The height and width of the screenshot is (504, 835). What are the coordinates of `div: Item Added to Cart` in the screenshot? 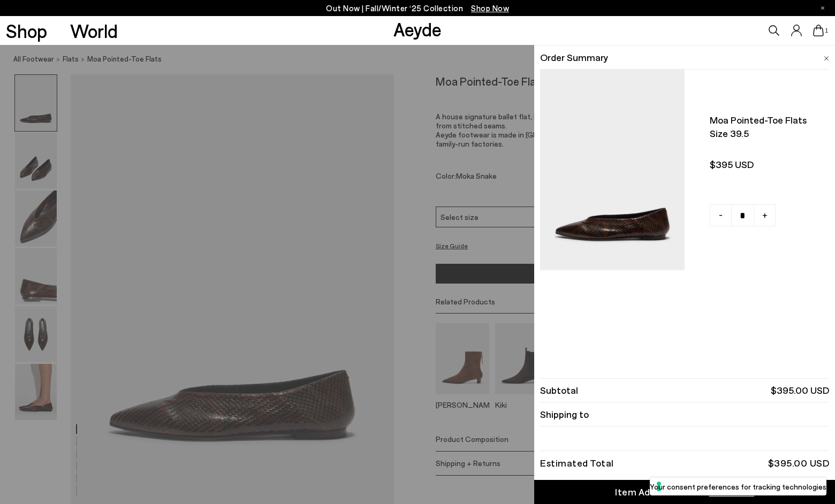 It's located at (659, 492).